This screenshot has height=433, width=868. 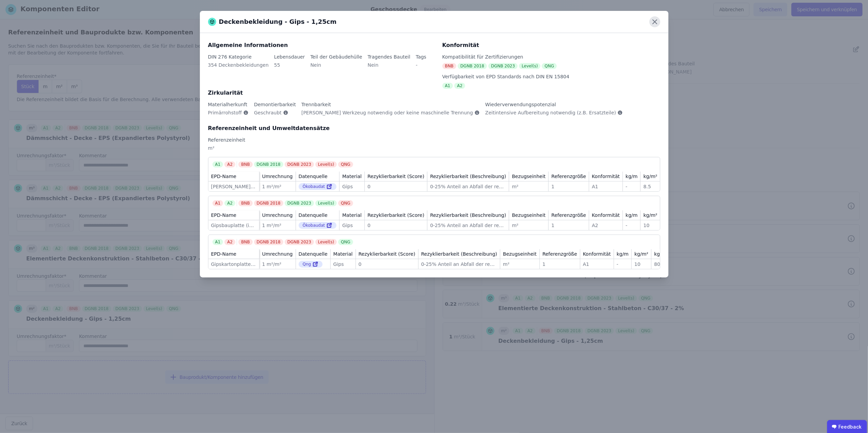 I want to click on div: Material, so click(x=352, y=215).